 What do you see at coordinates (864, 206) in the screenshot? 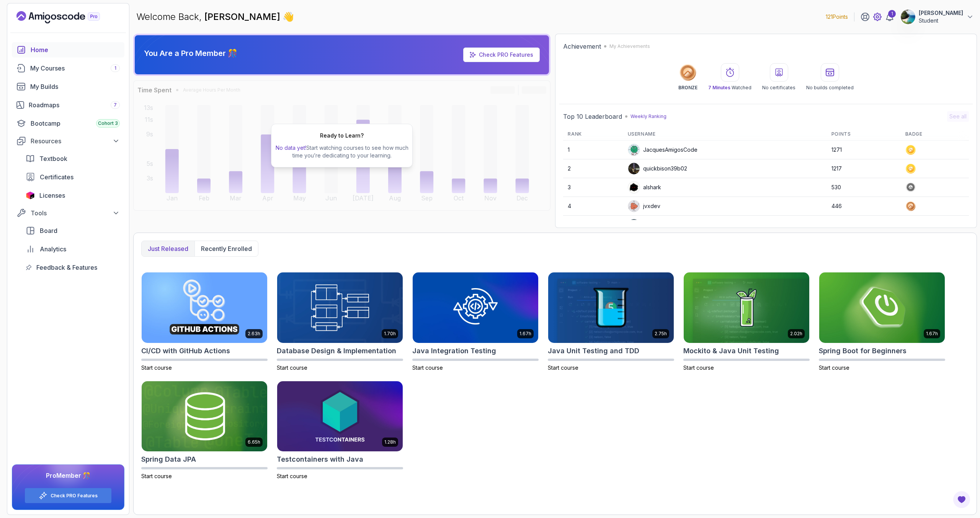
I see `td: 446` at bounding box center [864, 206].